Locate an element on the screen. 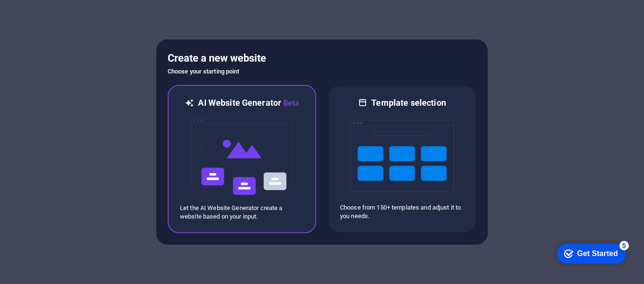 The width and height of the screenshot is (644, 284). div: 5 is located at coordinates (75, 7).